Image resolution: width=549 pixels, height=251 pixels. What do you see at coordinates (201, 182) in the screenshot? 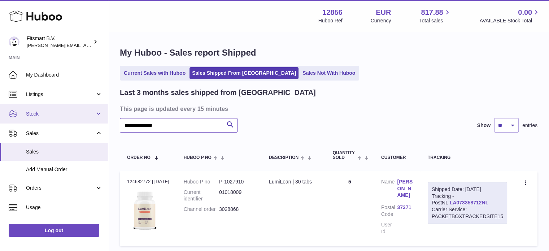
I see `dt: Huboo P no` at bounding box center [201, 182].